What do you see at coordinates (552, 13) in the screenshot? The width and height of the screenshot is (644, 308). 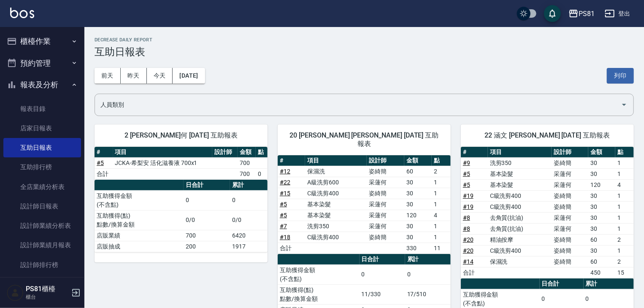 I see `button: save` at bounding box center [552, 13].